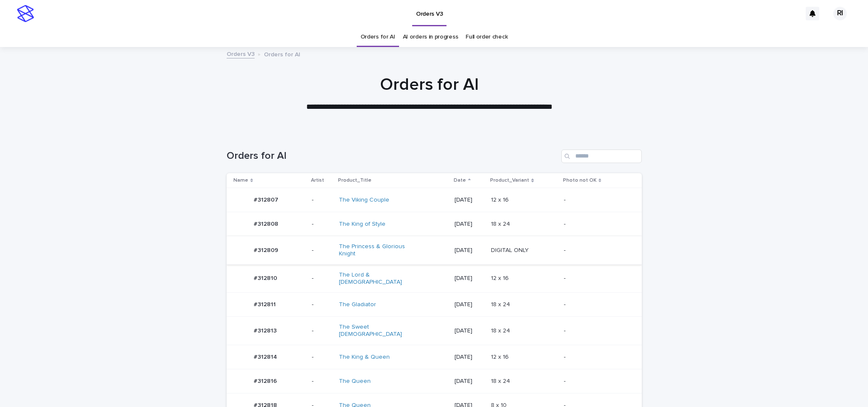 The width and height of the screenshot is (868, 407). What do you see at coordinates (510, 249) in the screenshot?
I see `p: DIGITAL ONLY` at bounding box center [510, 249].